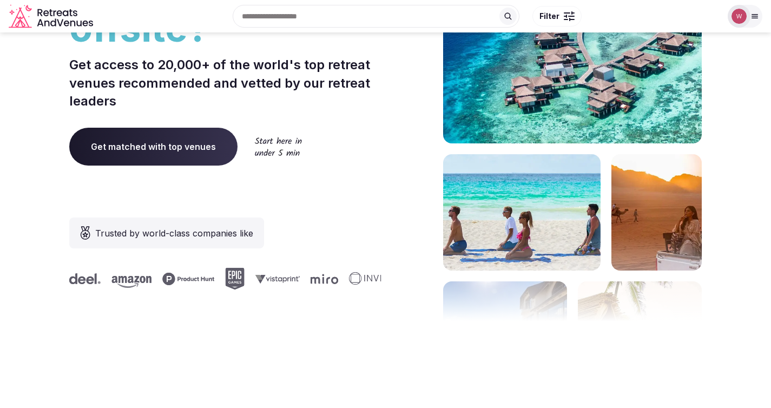 Image resolution: width=771 pixels, height=408 pixels. I want to click on svg: Deel company logo, so click(84, 279).